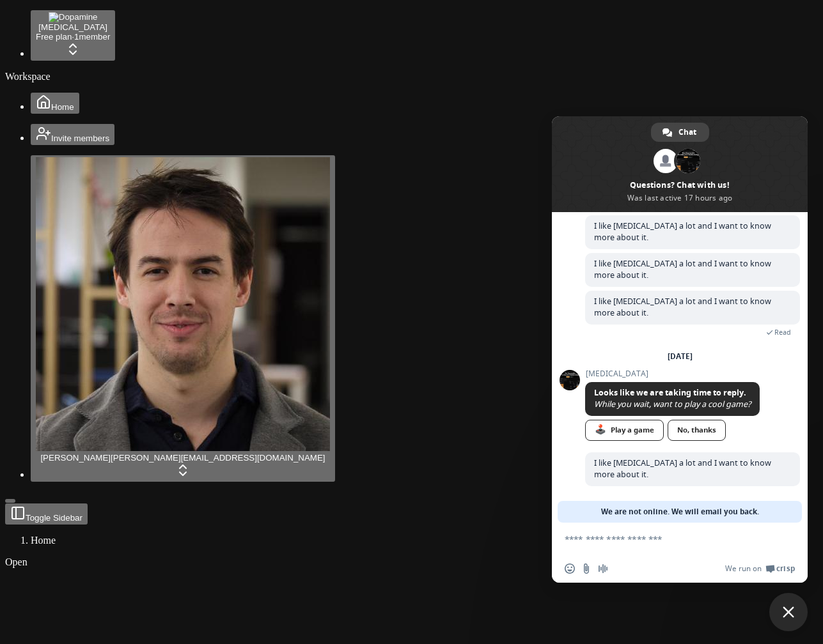  Describe the element at coordinates (603, 569) in the screenshot. I see `span: Audio message` at that location.